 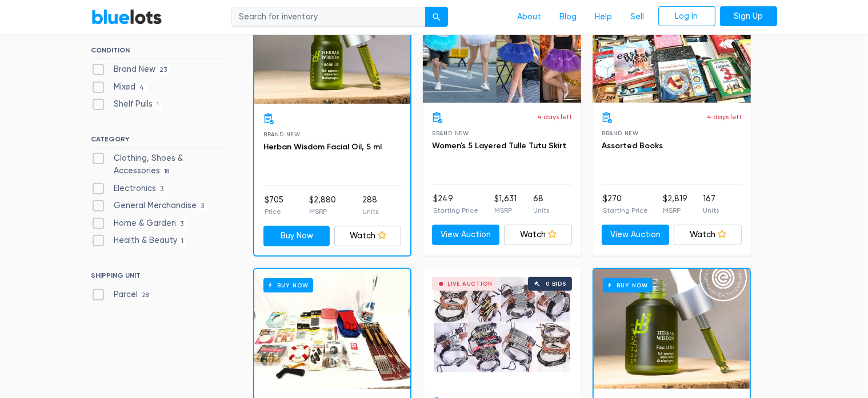 What do you see at coordinates (159, 278) in the screenshot?
I see `h6: SHIPPING UNIT` at bounding box center [159, 278].